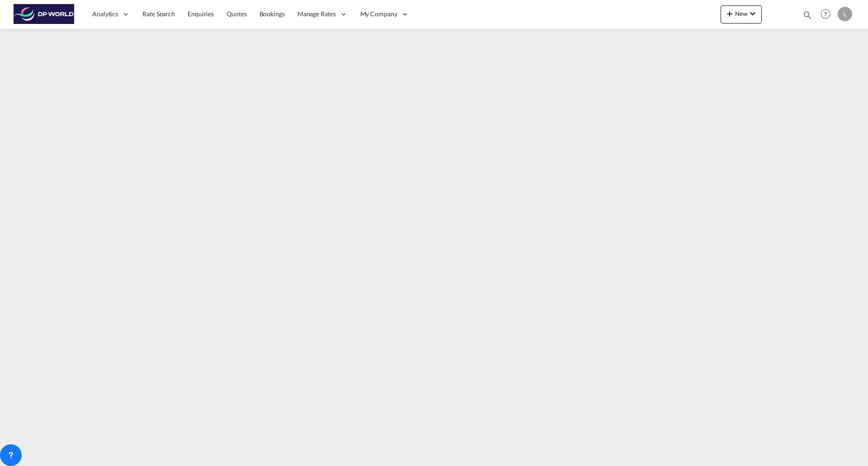 The height and width of the screenshot is (466, 868). What do you see at coordinates (741, 14) in the screenshot?
I see `span: New` at bounding box center [741, 14].